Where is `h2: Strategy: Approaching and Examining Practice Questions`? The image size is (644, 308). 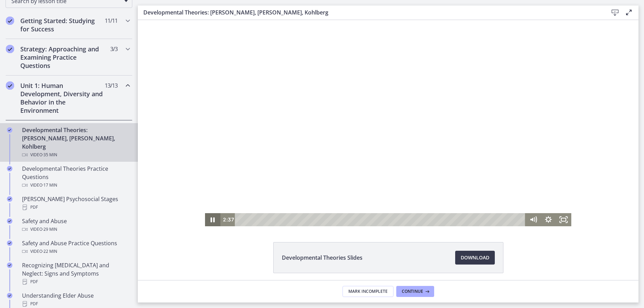 h2: Strategy: Approaching and Examining Practice Questions is located at coordinates (63, 58).